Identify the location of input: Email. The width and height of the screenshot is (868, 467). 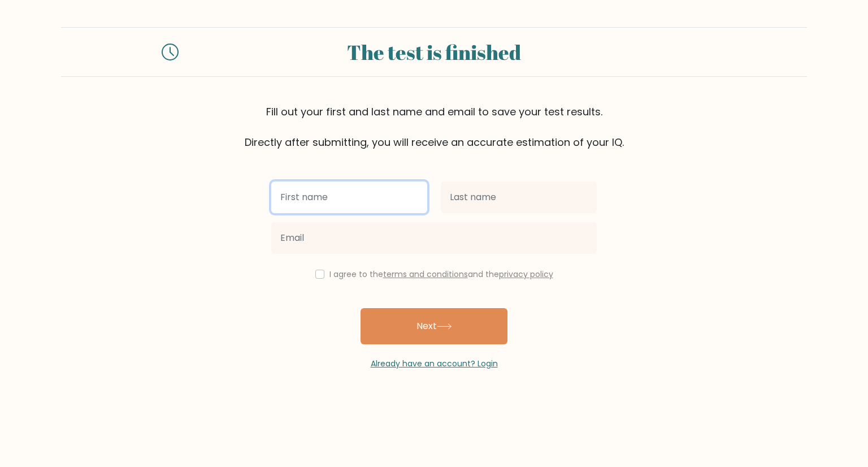
(434, 238).